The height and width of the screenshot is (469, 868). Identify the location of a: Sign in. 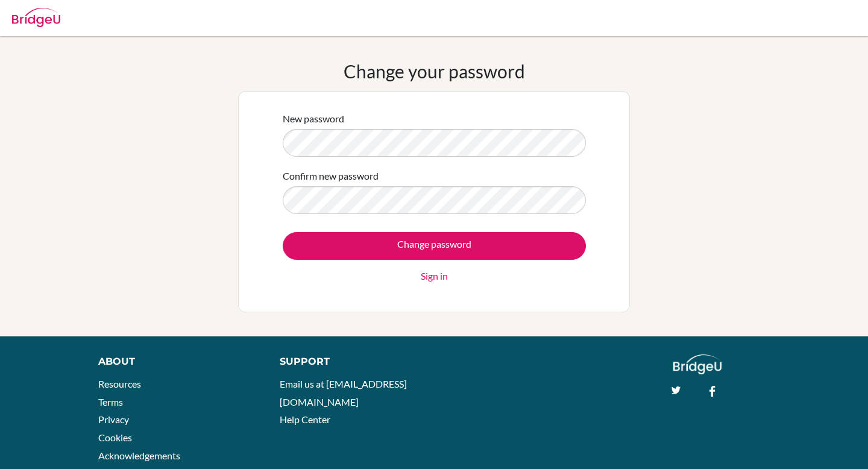
(434, 276).